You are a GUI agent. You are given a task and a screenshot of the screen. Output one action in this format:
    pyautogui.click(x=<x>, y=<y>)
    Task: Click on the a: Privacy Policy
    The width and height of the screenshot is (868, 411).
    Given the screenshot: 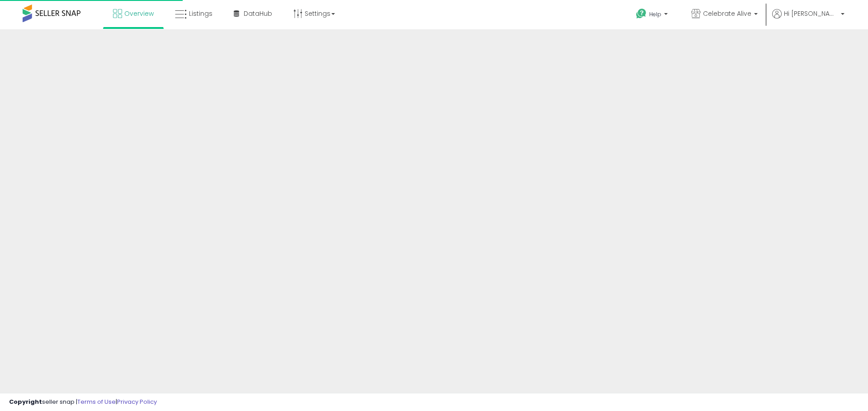 What is the action you would take?
    pyautogui.click(x=137, y=402)
    